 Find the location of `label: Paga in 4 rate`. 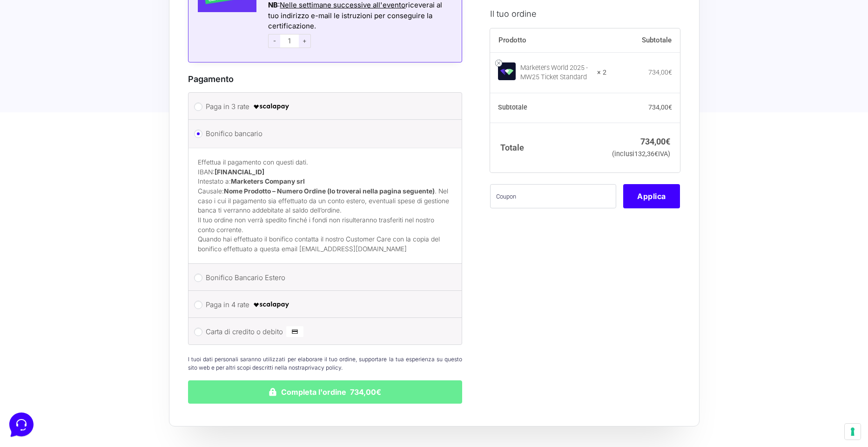

label: Paga in 4 rate is located at coordinates (324, 305).